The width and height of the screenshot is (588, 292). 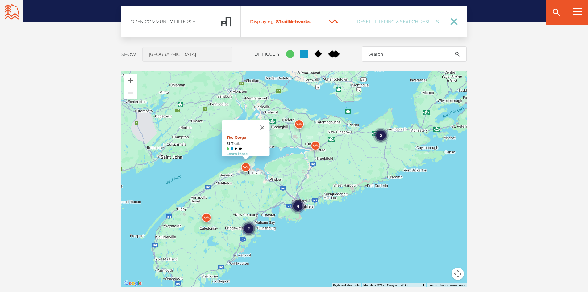 What do you see at coordinates (228, 149) in the screenshot?
I see `img: Green Circle` at bounding box center [228, 149].